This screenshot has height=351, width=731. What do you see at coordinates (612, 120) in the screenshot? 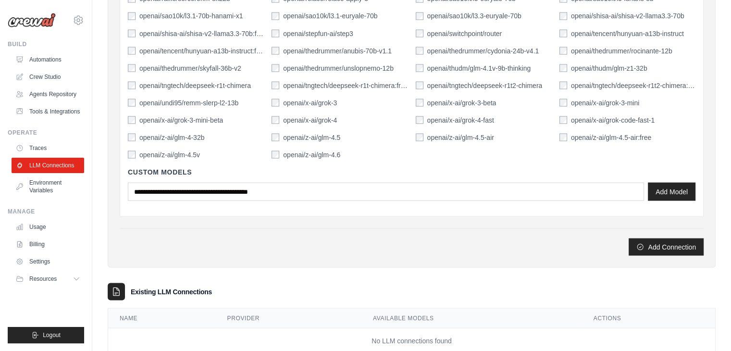
I see `label: openai/x-ai/grok-code-fast-1` at bounding box center [612, 120].